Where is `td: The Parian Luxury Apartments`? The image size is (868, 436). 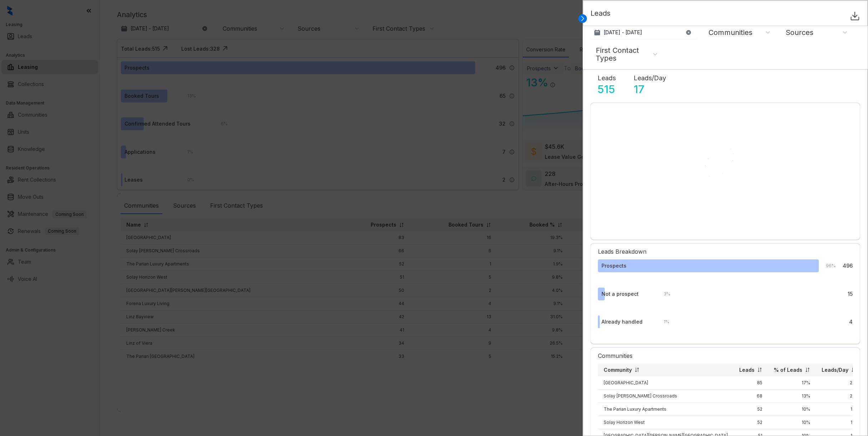 td: The Parian Luxury Apartments is located at coordinates (665, 409).